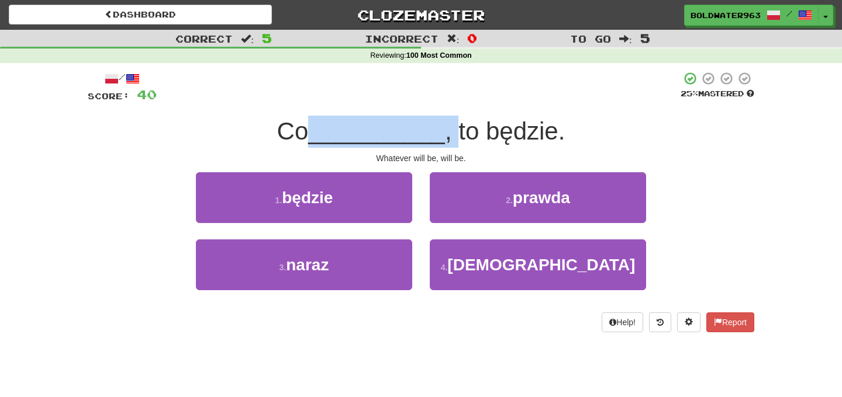 This screenshot has width=842, height=397. What do you see at coordinates (717, 94) in the screenshot?
I see `div: Mastered` at bounding box center [717, 94].